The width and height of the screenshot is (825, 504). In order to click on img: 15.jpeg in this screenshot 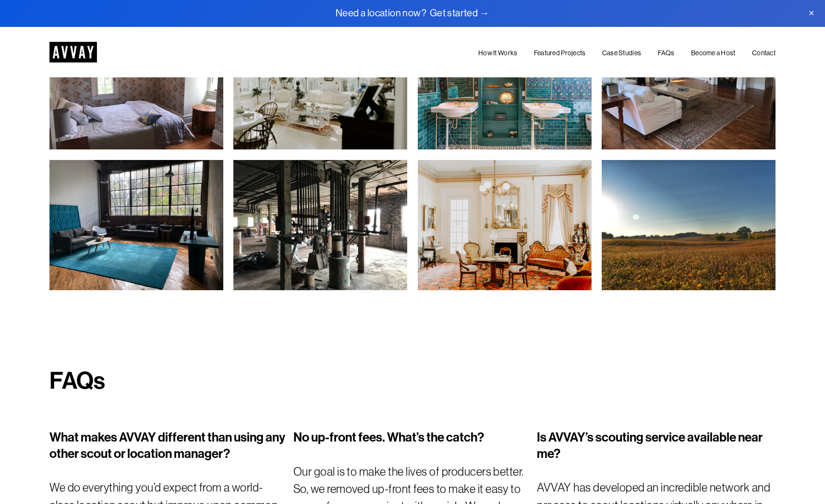, I will do `click(136, 84)`.